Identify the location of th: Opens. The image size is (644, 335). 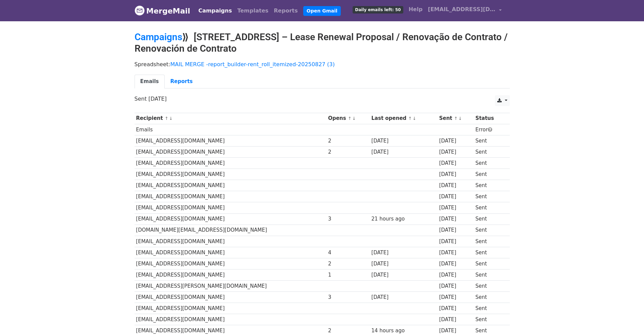
(348, 118).